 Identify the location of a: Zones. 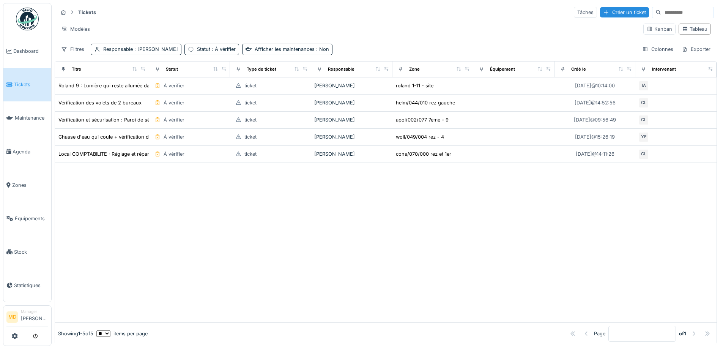
(27, 185).